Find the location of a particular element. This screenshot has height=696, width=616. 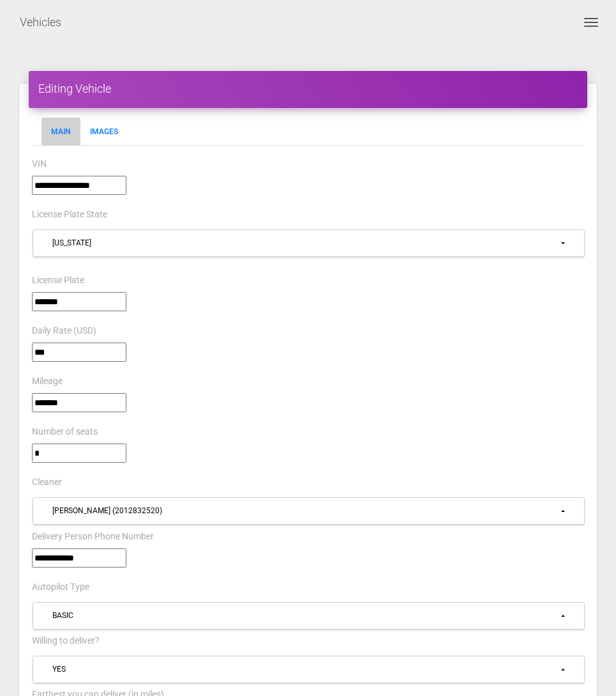

button: Yes is located at coordinates (308, 669).